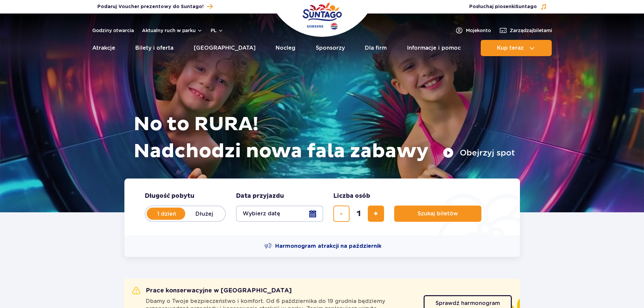 Image resolution: width=644 pixels, height=308 pixels. Describe the element at coordinates (516, 48) in the screenshot. I see `button: Kup teraz` at that location.